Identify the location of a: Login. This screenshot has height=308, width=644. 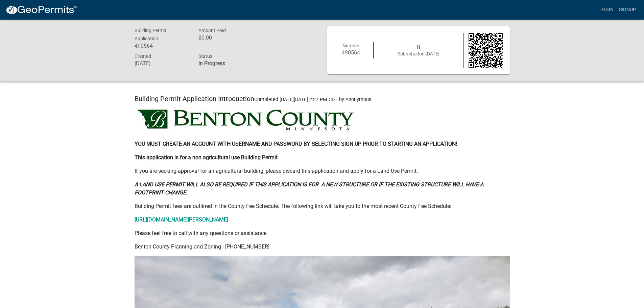
(606, 10).